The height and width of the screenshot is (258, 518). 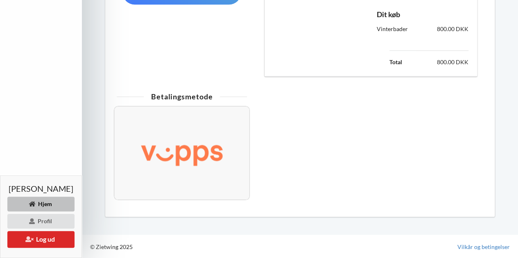 What do you see at coordinates (41, 240) in the screenshot?
I see `button: Log ud` at bounding box center [41, 240].